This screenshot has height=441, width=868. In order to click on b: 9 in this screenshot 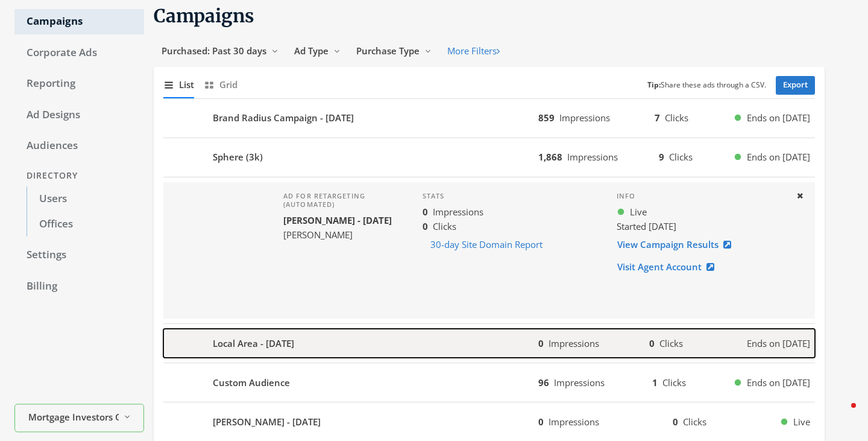, I will do `click(661, 157)`.